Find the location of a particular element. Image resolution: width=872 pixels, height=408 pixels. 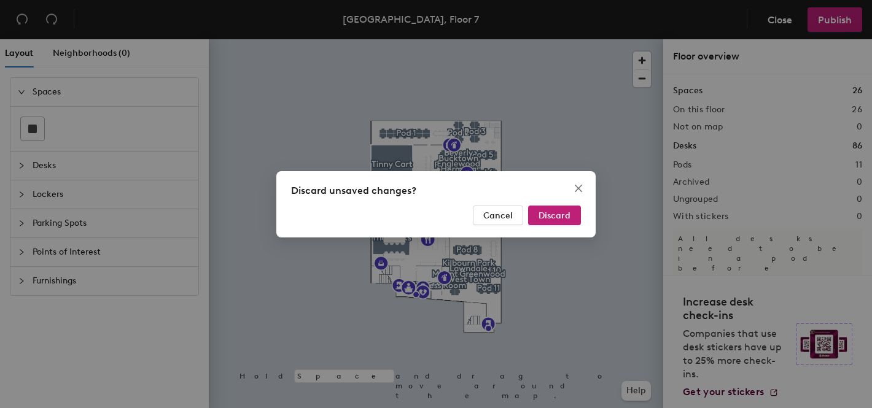

button: Close is located at coordinates (579, 189).